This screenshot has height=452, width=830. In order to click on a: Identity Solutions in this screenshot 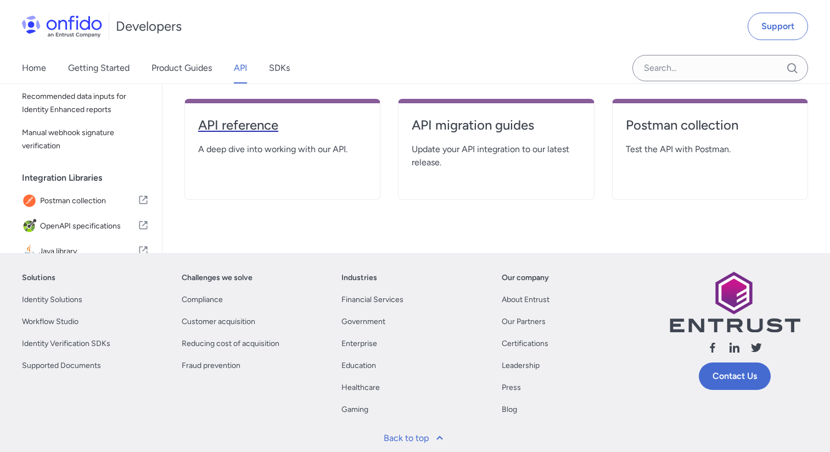, I will do `click(52, 300)`.